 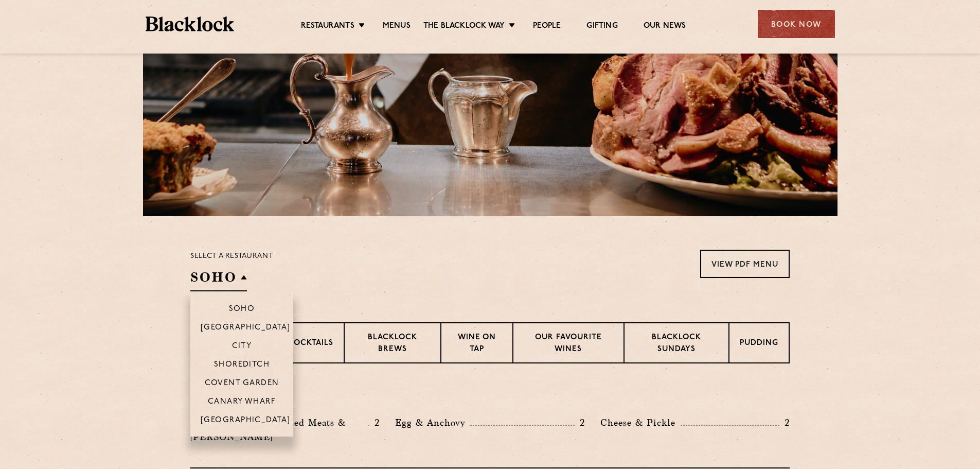 I want to click on a: Menus, so click(x=396, y=27).